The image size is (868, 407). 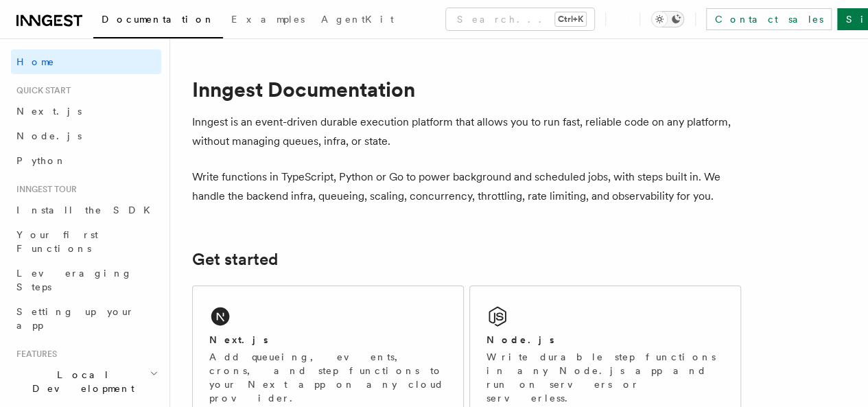 What do you see at coordinates (40, 90) in the screenshot?
I see `span: Quick start` at bounding box center [40, 90].